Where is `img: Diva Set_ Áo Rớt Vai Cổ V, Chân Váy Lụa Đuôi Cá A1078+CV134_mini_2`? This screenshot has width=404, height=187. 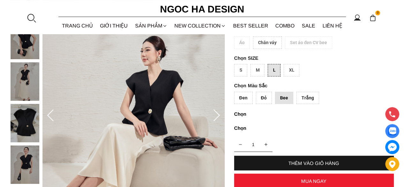 img: Diva Set_ Áo Rớt Vai Cổ V, Chân Váy Lụa Đuôi Cá A1078+CV134_mini_2 is located at coordinates (25, 81).